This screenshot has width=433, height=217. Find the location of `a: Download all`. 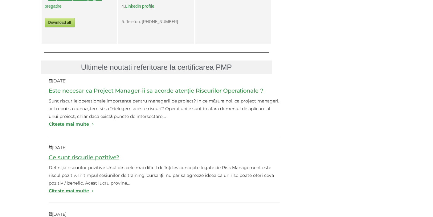

a: Download all is located at coordinates (60, 23).